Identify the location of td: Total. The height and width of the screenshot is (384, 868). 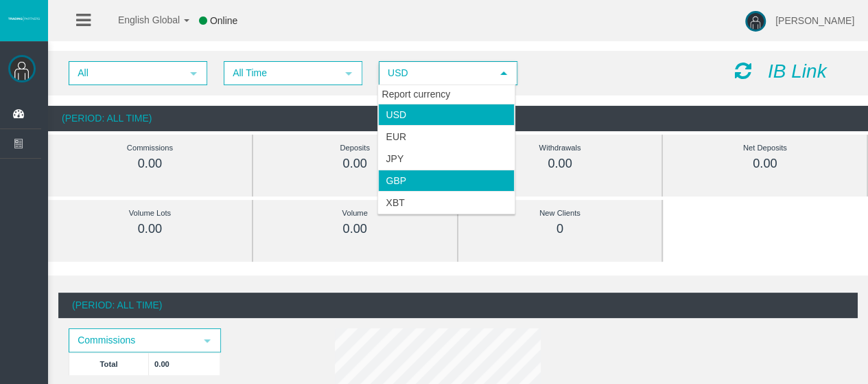
(109, 363).